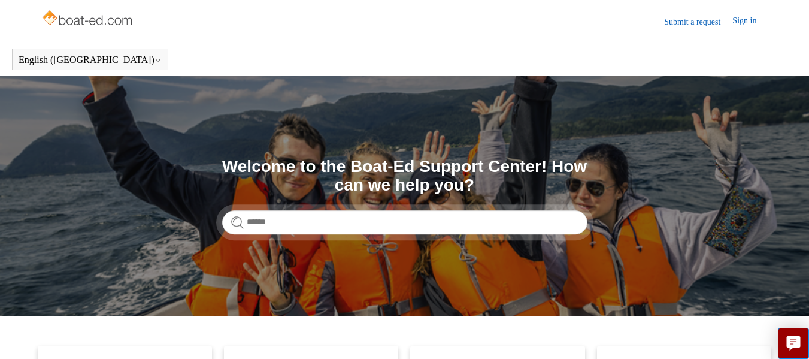 Image resolution: width=809 pixels, height=359 pixels. Describe the element at coordinates (405, 176) in the screenshot. I see `h1: Welcome to the Boat-Ed Support Center! How can we help you?` at that location.